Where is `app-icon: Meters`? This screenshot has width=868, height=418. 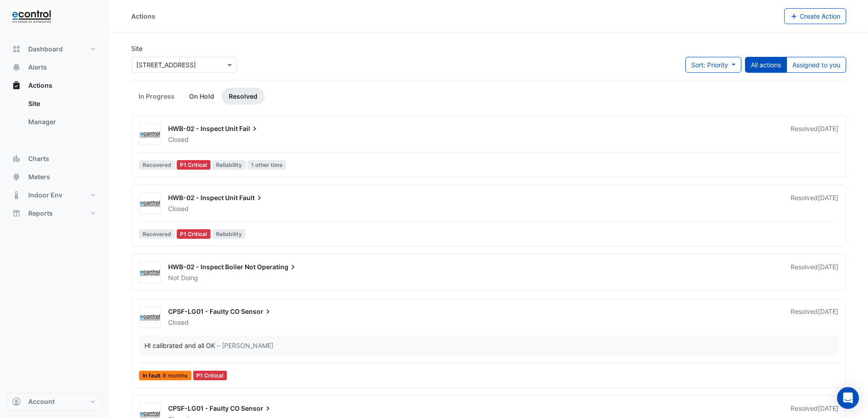
app-icon: Meters is located at coordinates (16, 177).